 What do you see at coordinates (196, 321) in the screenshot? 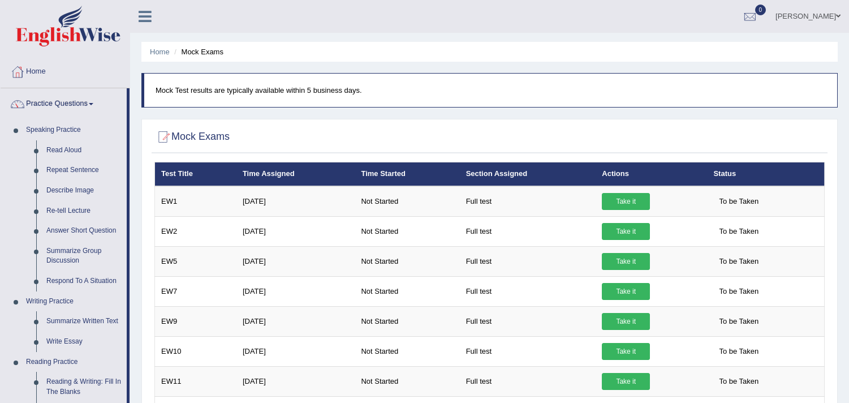
I see `td: EW9` at bounding box center [196, 321].